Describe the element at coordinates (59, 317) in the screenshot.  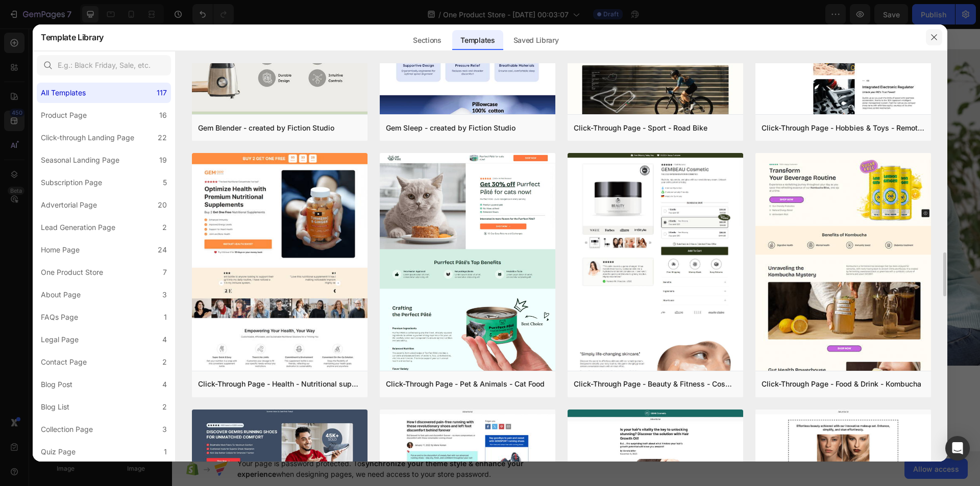
I see `div: FAQs Page` at that location.